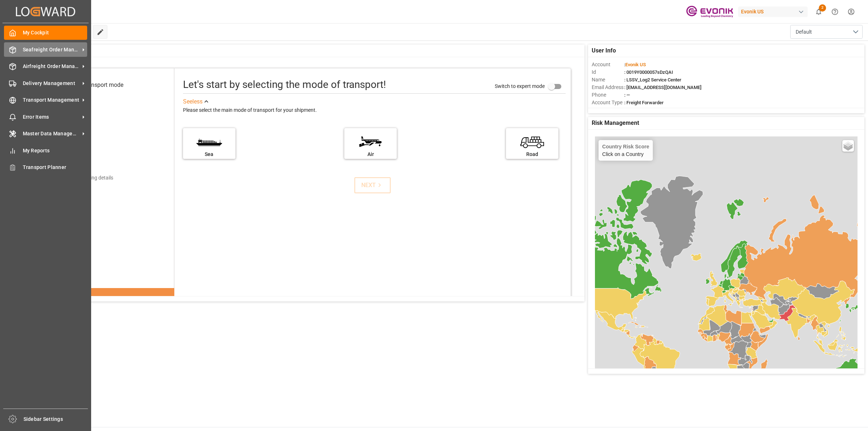 The height and width of the screenshot is (431, 868). I want to click on div: Please select the main mode of transport for your shipment., so click(374, 110).